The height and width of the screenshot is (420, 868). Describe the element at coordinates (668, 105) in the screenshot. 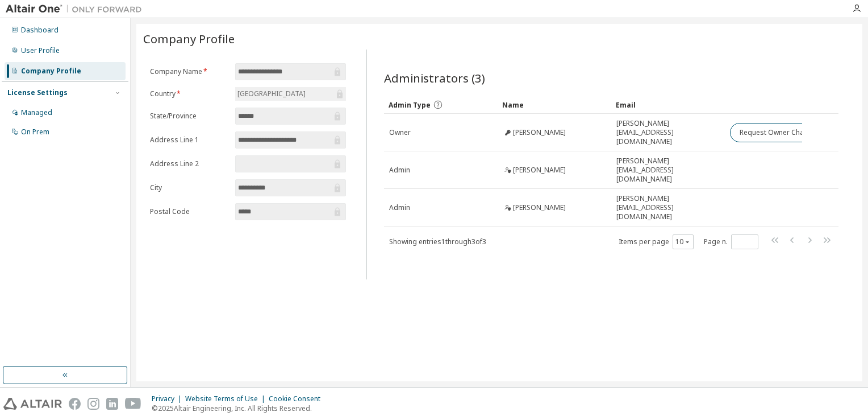

I see `div: Email` at that location.